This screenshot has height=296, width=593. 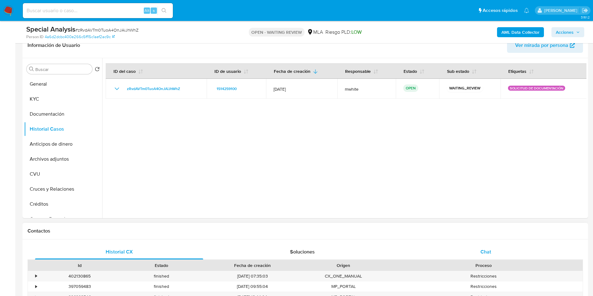 I want to click on button: Archivos adjuntos, so click(x=63, y=159).